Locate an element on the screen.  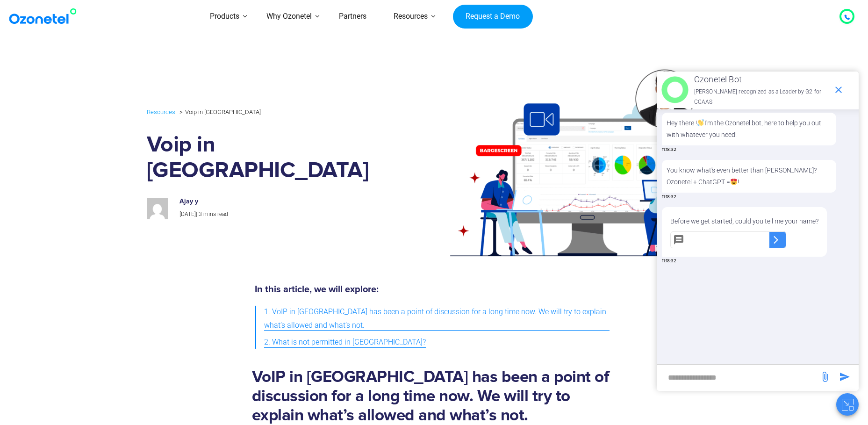
button: Close chat is located at coordinates (847, 405).